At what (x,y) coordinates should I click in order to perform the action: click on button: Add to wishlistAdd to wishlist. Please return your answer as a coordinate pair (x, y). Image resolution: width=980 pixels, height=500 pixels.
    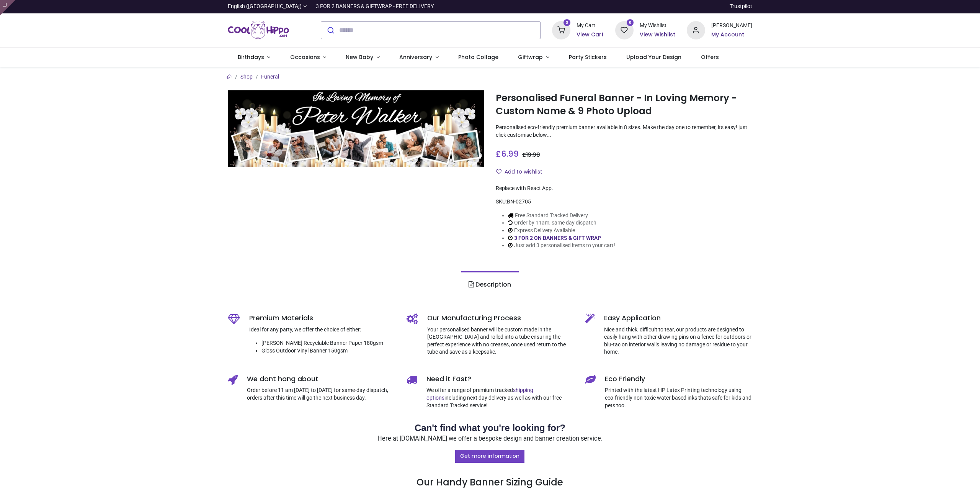
    Looking at the image, I should click on (522, 172).